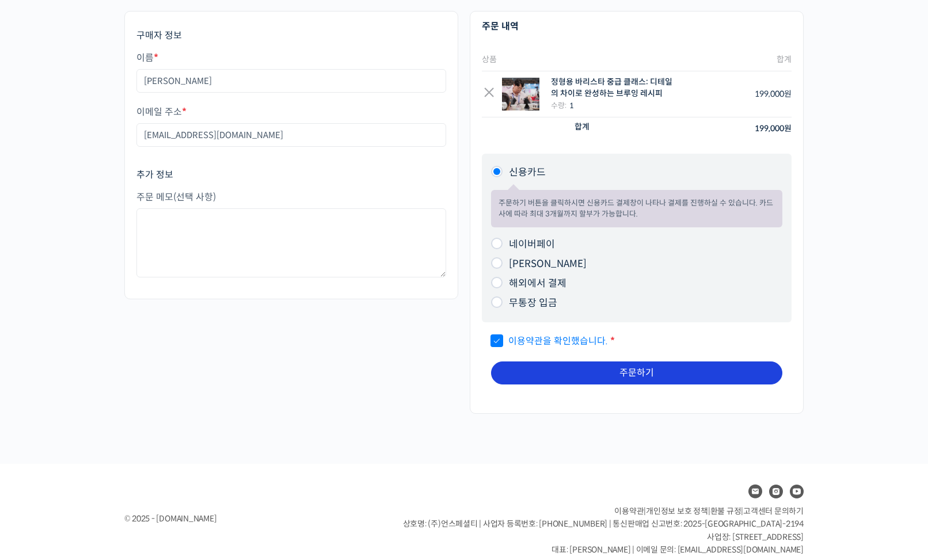 The height and width of the screenshot is (560, 928). What do you see at coordinates (537, 283) in the screenshot?
I see `label: 해외에서 결제` at bounding box center [537, 283].